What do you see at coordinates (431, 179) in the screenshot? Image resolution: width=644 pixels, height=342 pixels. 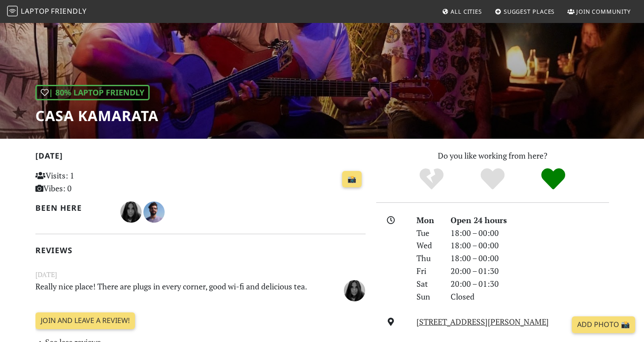 I see `div: No` at bounding box center [431, 179].